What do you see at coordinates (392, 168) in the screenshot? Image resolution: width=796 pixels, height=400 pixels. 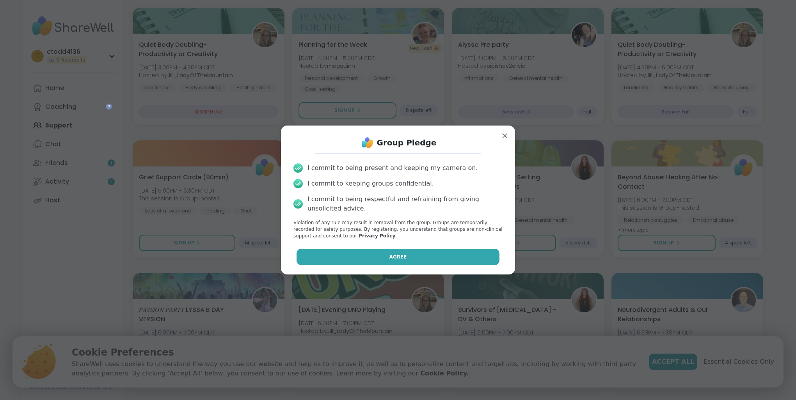 I see `div: I commit to being present and keeping my camera on.` at bounding box center [392, 168].